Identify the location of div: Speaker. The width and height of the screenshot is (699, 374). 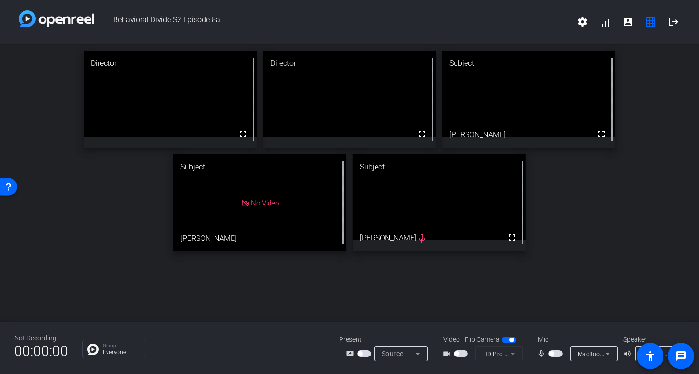
(652, 340).